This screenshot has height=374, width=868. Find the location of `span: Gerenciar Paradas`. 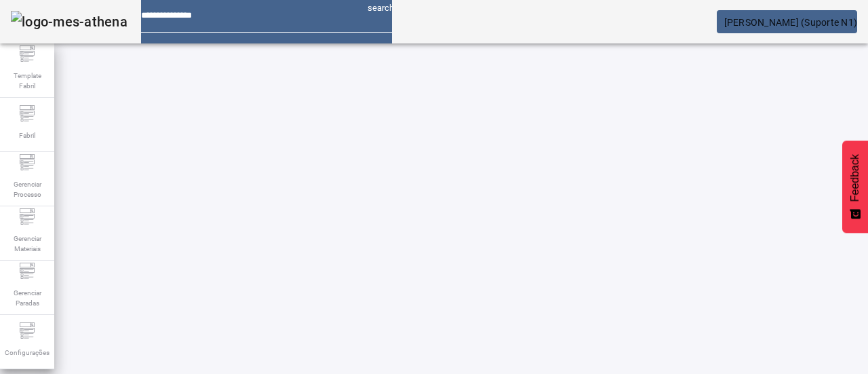

span: Gerenciar Paradas is located at coordinates (27, 298).